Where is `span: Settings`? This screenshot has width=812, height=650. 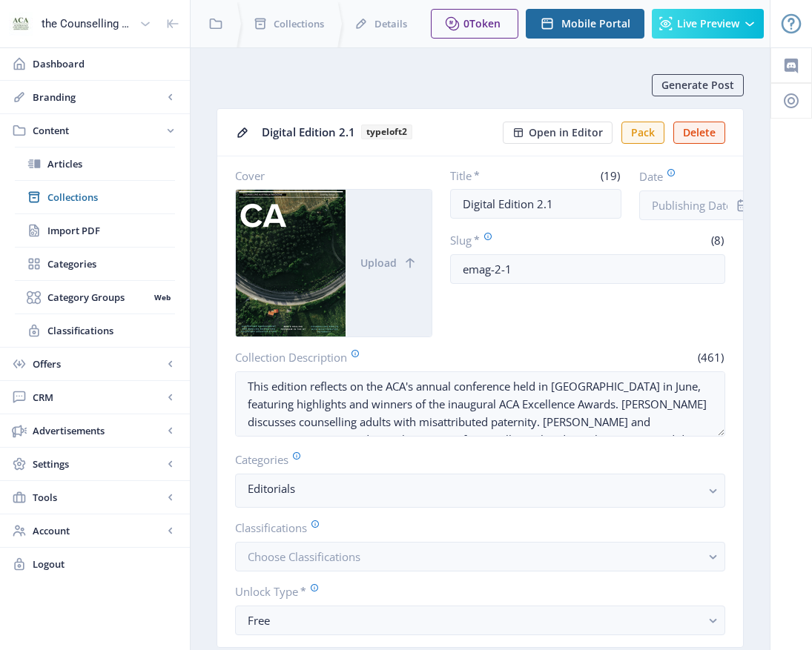
span: Settings is located at coordinates (98, 464).